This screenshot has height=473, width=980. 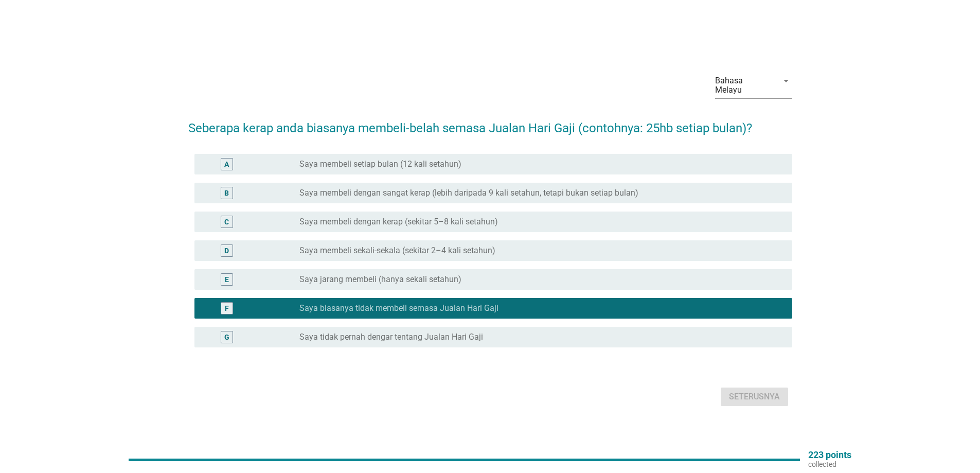 What do you see at coordinates (786, 81) in the screenshot?
I see `i: arrow_drop_down` at bounding box center [786, 81].